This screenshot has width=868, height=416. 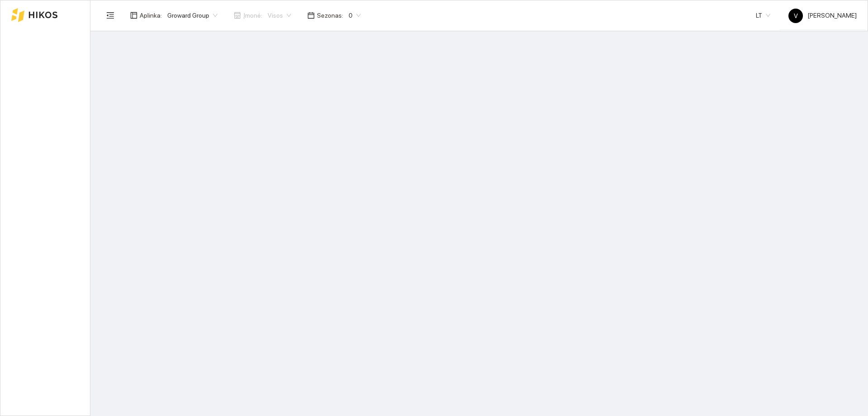 I want to click on button: menu-fold, so click(x=110, y=16).